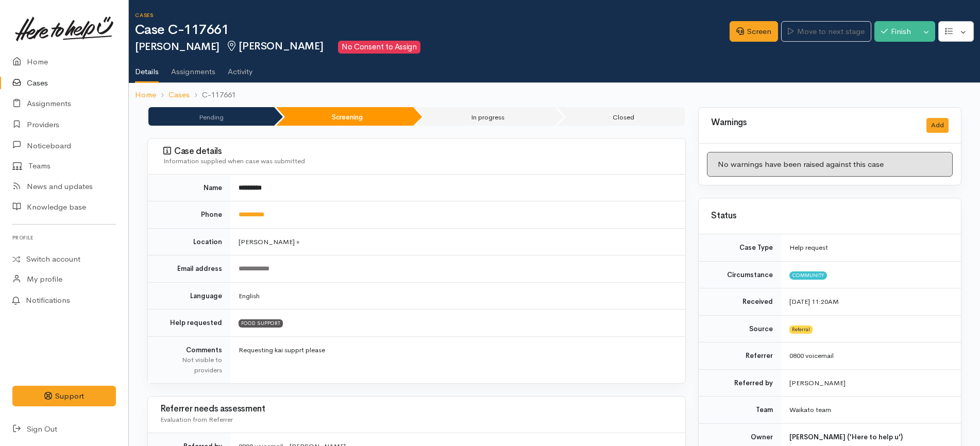  Describe the element at coordinates (433, 15) in the screenshot. I see `h6: Cases` at that location.